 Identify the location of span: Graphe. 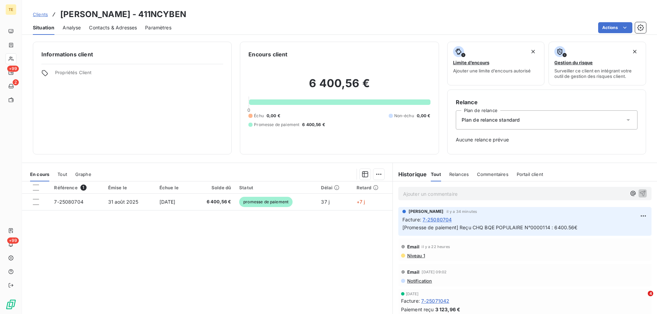
(83, 174).